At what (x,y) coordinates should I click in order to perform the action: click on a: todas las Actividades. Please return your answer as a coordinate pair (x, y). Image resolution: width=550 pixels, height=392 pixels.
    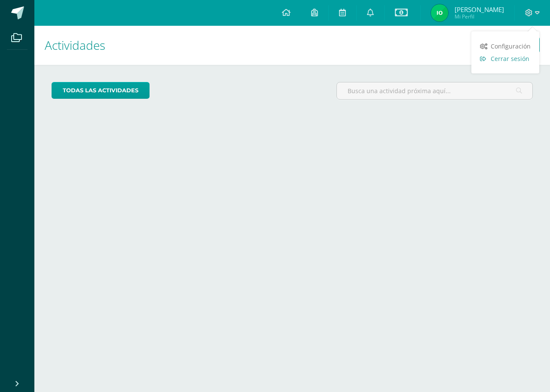
    Looking at the image, I should click on (101, 91).